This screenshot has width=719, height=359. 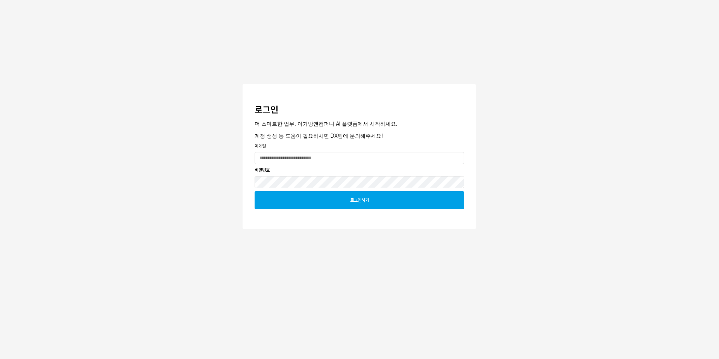 I want to click on p: 로그인하기, so click(x=360, y=200).